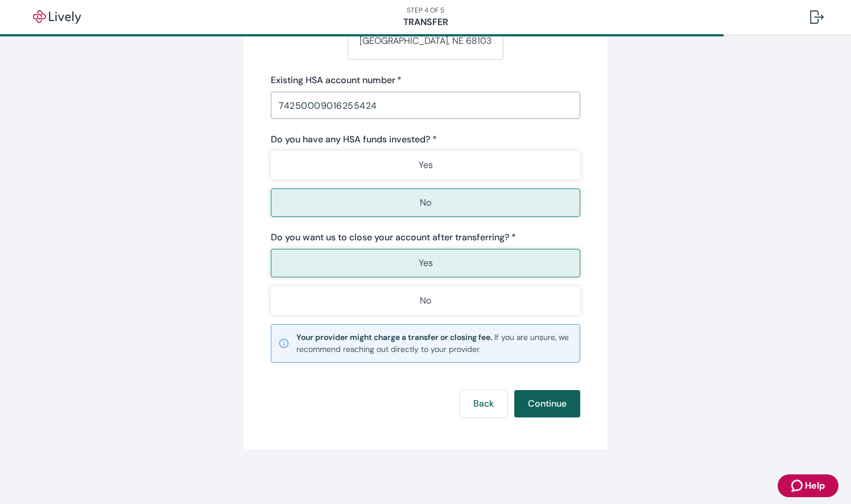  I want to click on strong: Your provider might charge a transfer or closing fee., so click(394, 337).